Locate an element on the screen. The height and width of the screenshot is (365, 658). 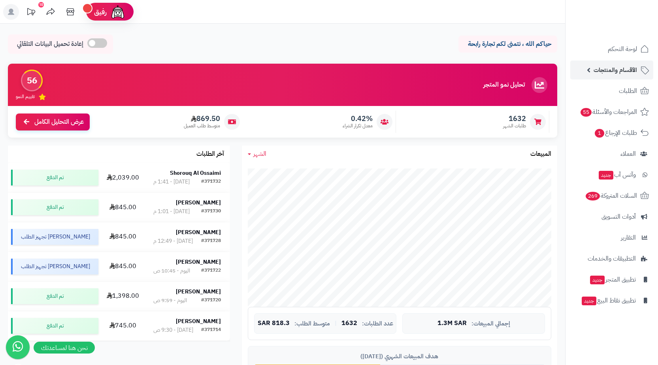
h3: تحليل نمو المتجر is located at coordinates (504, 85).